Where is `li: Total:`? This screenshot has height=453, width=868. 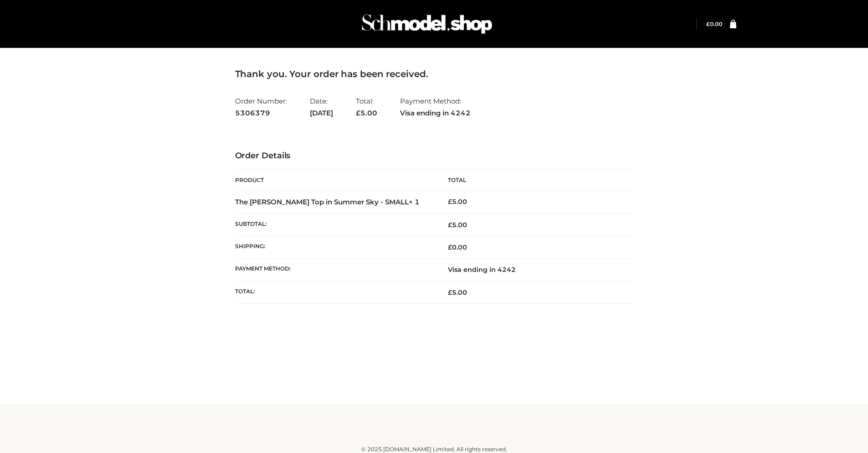
li: Total: is located at coordinates (366, 107).